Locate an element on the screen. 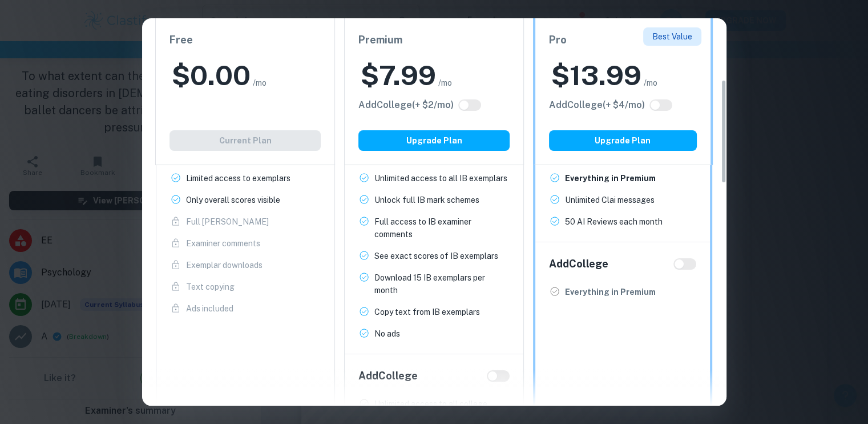 The height and width of the screenshot is (424, 868). h6: Pro is located at coordinates (622, 40).